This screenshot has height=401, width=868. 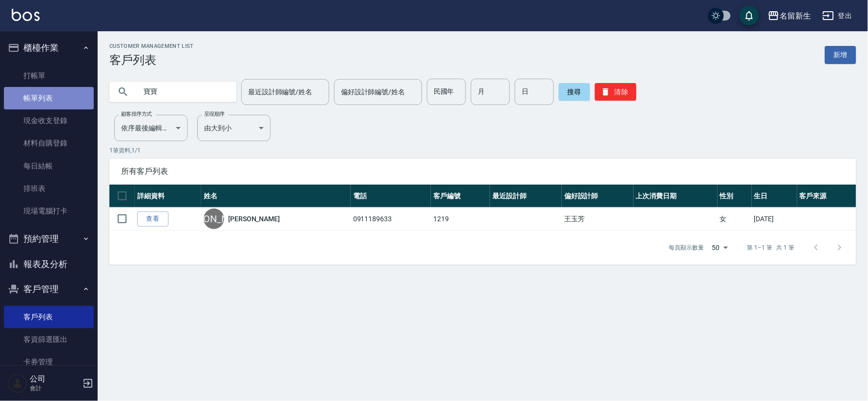 What do you see at coordinates (735, 219) in the screenshot?
I see `td: 女` at bounding box center [735, 219].